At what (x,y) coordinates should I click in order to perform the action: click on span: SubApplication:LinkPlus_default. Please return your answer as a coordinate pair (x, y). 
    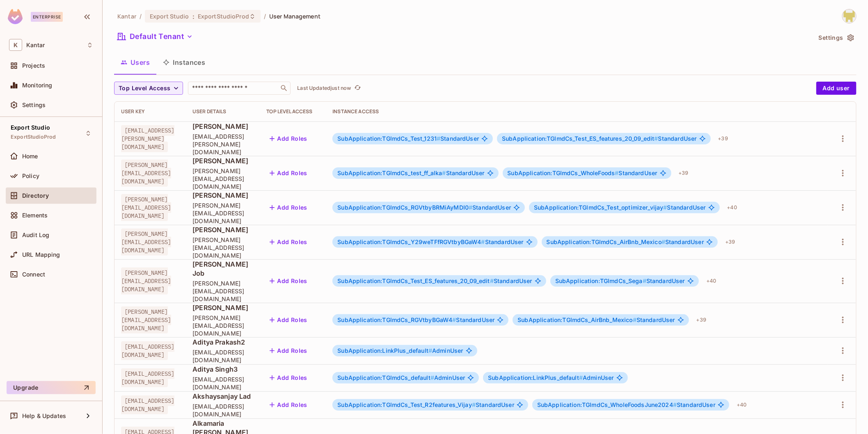
    Looking at the image, I should click on (384, 350).